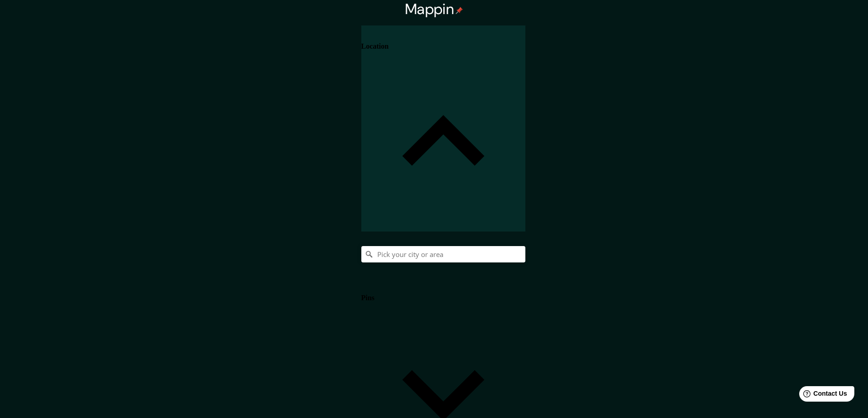 The height and width of the screenshot is (418, 868). Describe the element at coordinates (443, 128) in the screenshot. I see `div: Location` at that location.